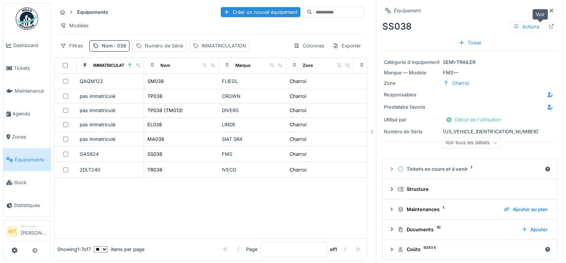  What do you see at coordinates (252, 96) in the screenshot?
I see `div: CROWN` at bounding box center [252, 96].